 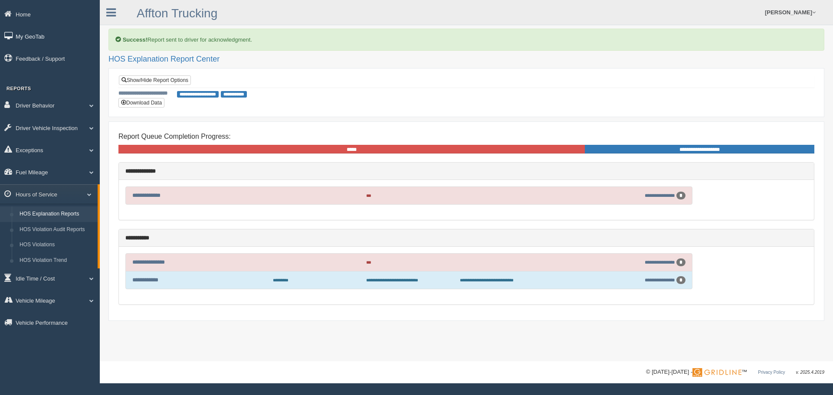 What do you see at coordinates (177, 13) in the screenshot?
I see `a: Affton Trucking` at bounding box center [177, 13].